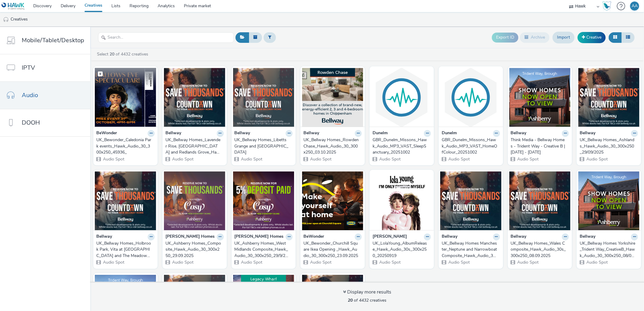 This screenshot has width=644, height=311. What do you see at coordinates (615, 37) in the screenshot?
I see `button: Grid` at bounding box center [615, 37].